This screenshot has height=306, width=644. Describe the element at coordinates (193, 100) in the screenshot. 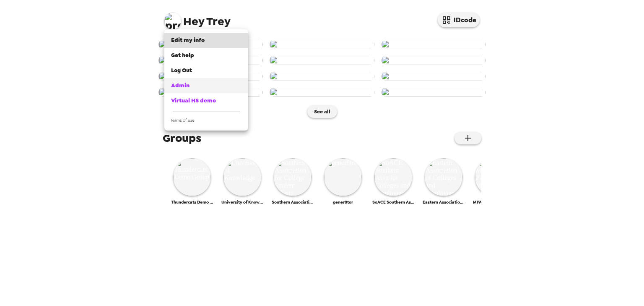

I see `span: Virtual HS demo` at that location.